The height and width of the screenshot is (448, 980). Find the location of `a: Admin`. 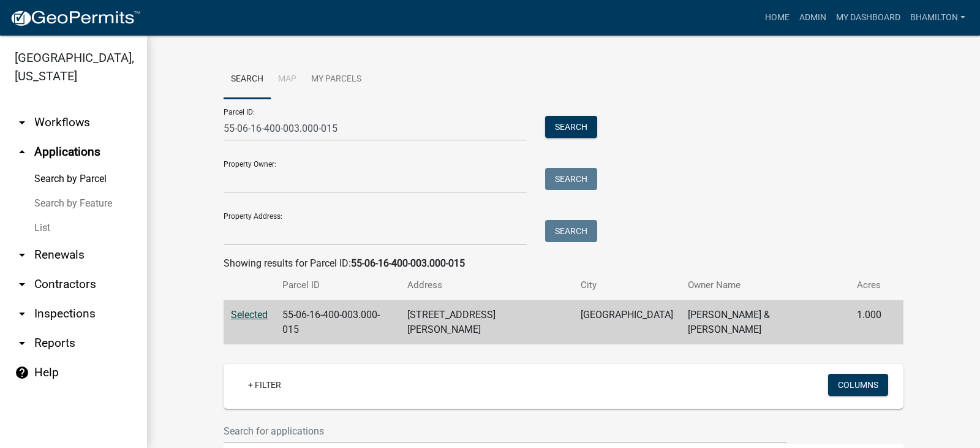

a: Admin is located at coordinates (813, 17).